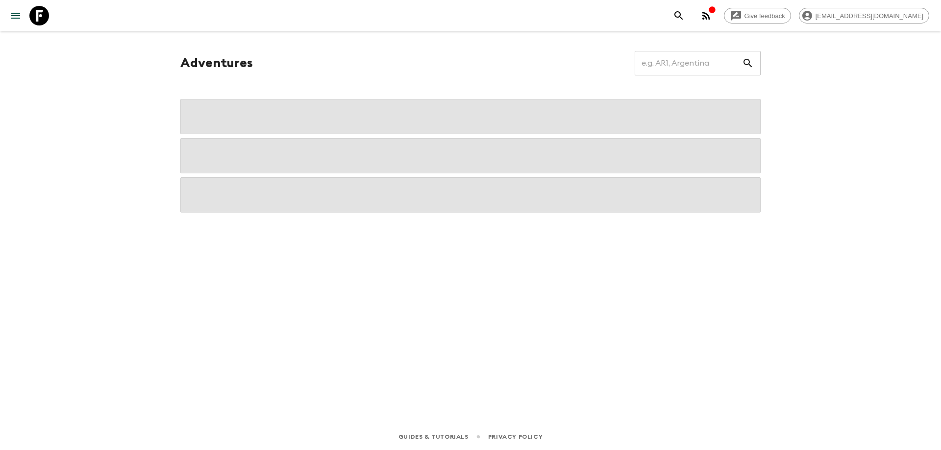 This screenshot has width=941, height=450. Describe the element at coordinates (515, 437) in the screenshot. I see `a: Privacy Policy` at that location.